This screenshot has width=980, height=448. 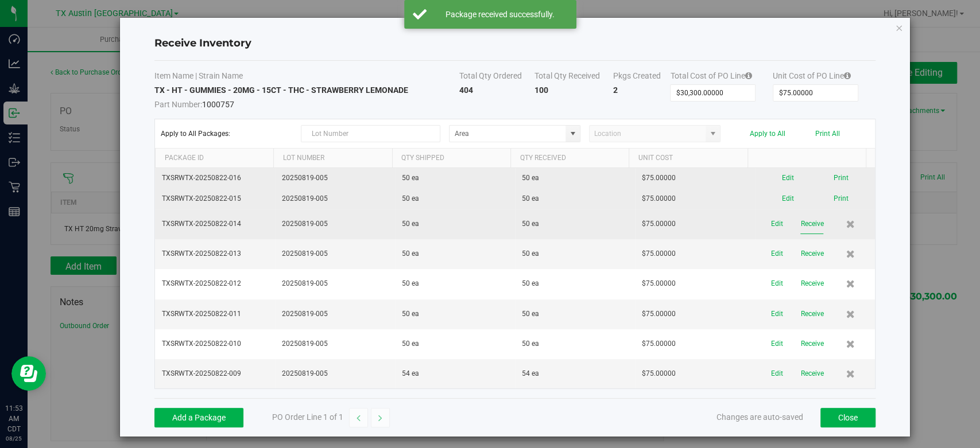 I want to click on span: 1000757, so click(x=306, y=103).